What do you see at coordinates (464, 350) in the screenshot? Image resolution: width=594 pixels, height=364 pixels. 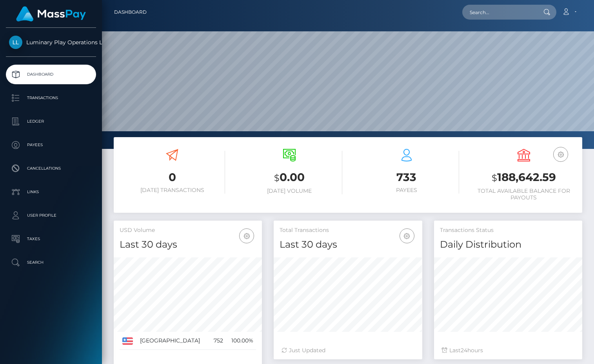 I see `span: 24` at bounding box center [464, 350].